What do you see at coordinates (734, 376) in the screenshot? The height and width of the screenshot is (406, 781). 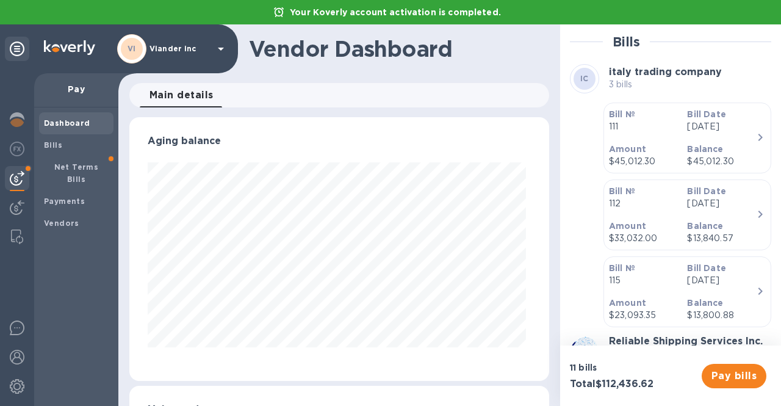 I see `span: Pay bills` at bounding box center [734, 376].